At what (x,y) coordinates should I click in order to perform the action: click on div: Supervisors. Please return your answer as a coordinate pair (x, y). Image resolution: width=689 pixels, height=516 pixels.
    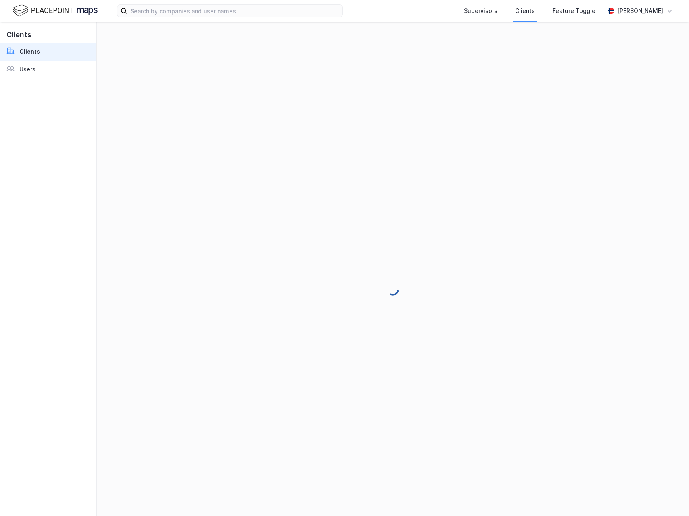
    Looking at the image, I should click on (480, 11).